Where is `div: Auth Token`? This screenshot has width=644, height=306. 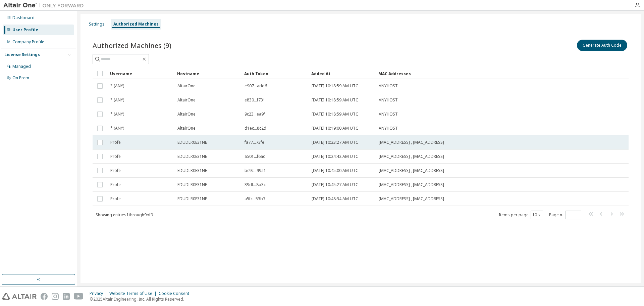 div: Auth Token is located at coordinates (275, 74).